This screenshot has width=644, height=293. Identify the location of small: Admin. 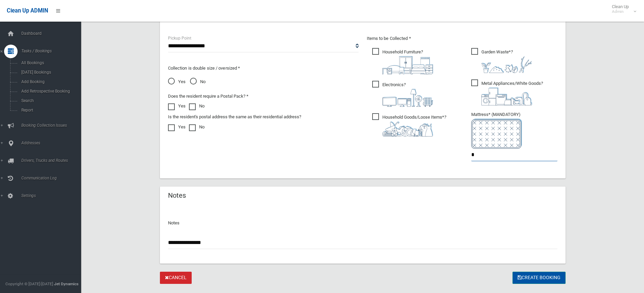
(620, 11).